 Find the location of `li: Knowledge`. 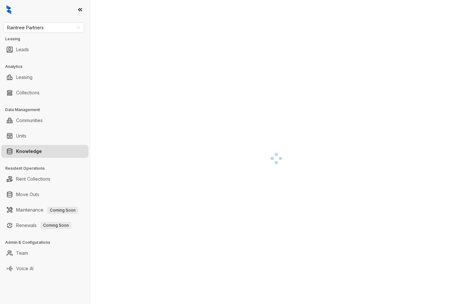

li: Knowledge is located at coordinates (45, 151).